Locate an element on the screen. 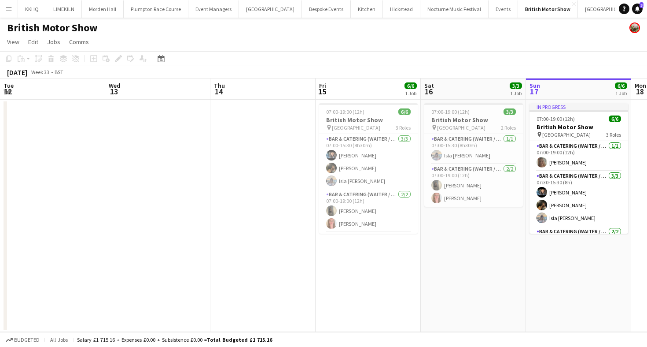 This screenshot has width=647, height=347. span: Fri is located at coordinates (323, 85).